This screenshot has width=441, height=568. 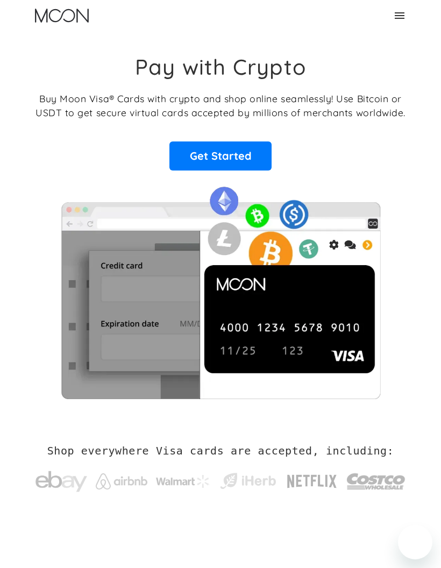 What do you see at coordinates (220, 289) in the screenshot?
I see `img: Moon Cards let you spend your crypto anywhere Visa is accepted.` at bounding box center [220, 289].